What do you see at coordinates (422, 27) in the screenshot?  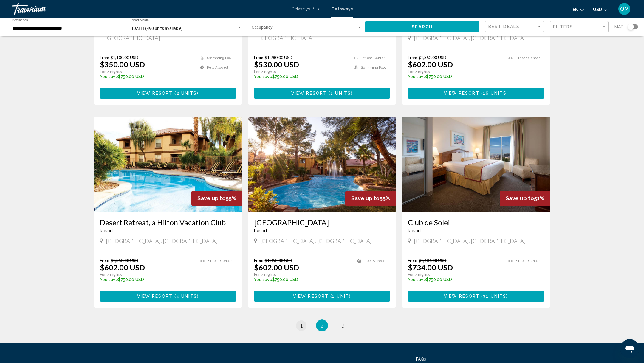 I see `button: Search` at bounding box center [422, 27].